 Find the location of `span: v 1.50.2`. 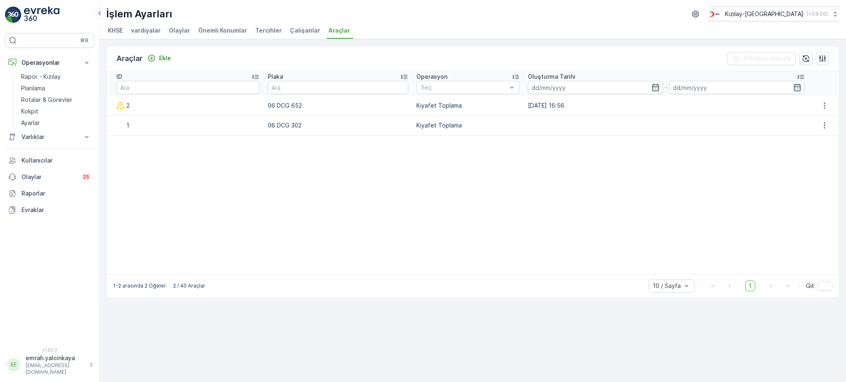

span: v 1.50.2 is located at coordinates (50, 350).